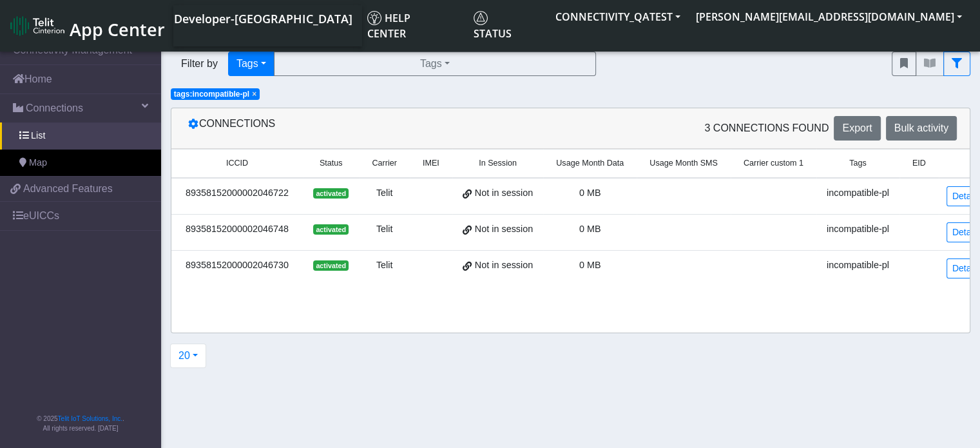 This screenshot has width=980, height=448. Describe the element at coordinates (372, 128) in the screenshot. I see `div: Connections` at that location.